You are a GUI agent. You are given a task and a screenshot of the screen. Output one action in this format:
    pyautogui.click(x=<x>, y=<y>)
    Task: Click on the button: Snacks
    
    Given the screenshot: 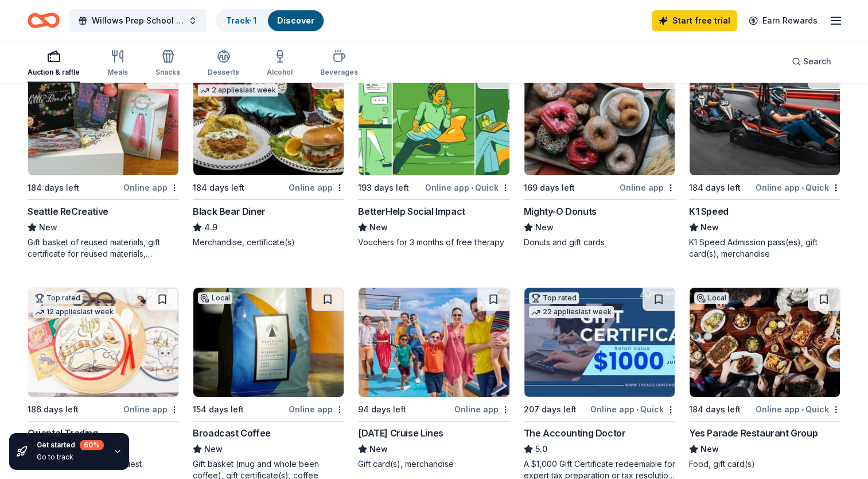 What is the action you would take?
    pyautogui.click(x=167, y=64)
    